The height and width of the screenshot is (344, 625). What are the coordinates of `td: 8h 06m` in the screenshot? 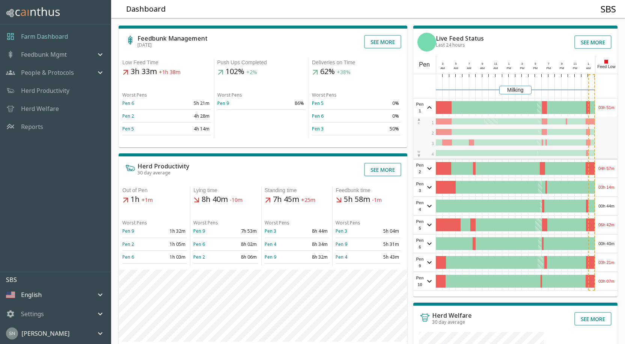 It's located at (242, 256).